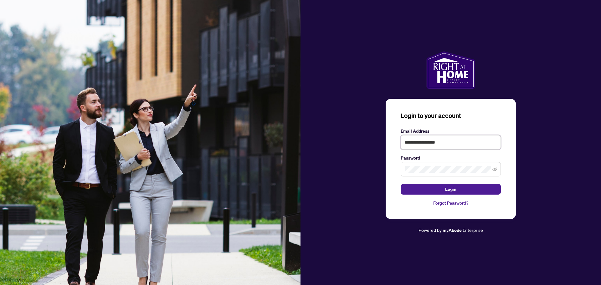 The height and width of the screenshot is (285, 601). What do you see at coordinates (452, 230) in the screenshot?
I see `a: myAbode` at bounding box center [452, 230].